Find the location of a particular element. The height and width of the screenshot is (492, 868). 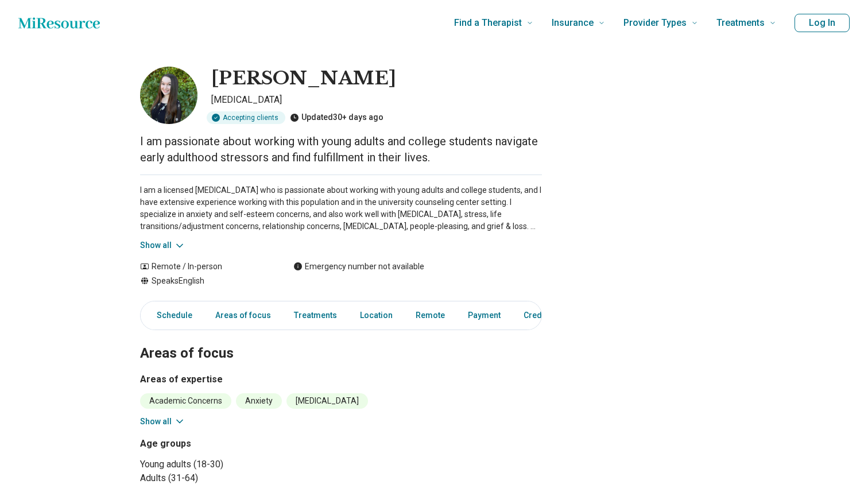

a: Treatments is located at coordinates (315, 315).